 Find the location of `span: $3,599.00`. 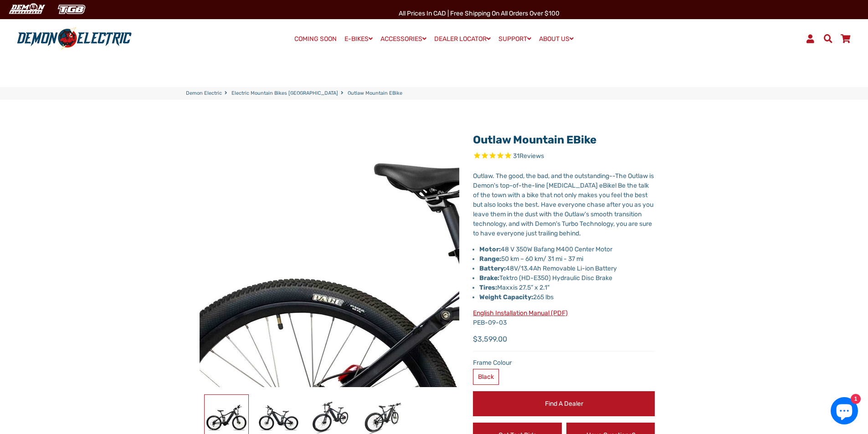

span: $3,599.00 is located at coordinates (490, 339).